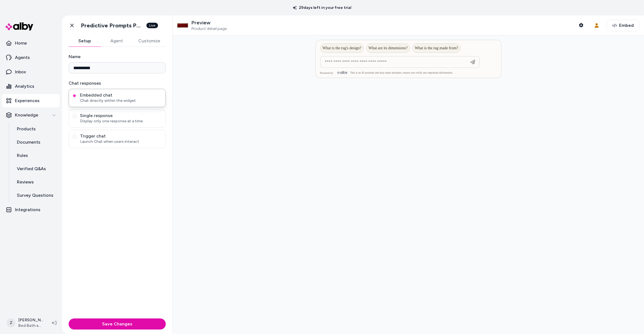  Describe the element at coordinates (26, 115) in the screenshot. I see `p: Knowledge` at that location.